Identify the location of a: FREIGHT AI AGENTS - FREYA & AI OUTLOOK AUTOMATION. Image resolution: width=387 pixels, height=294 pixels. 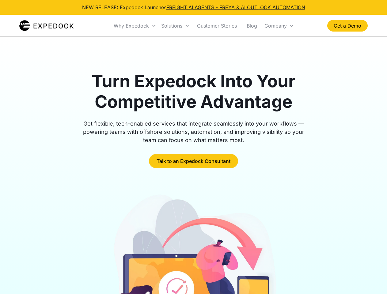
(236, 7).